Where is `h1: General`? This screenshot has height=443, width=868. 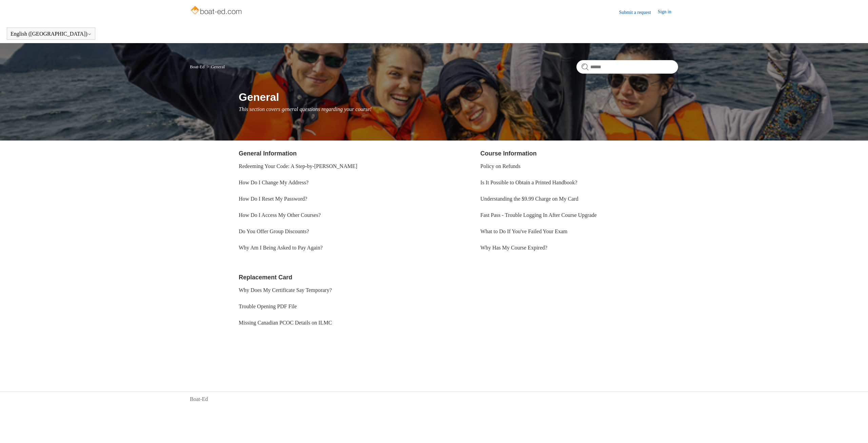 h1: General is located at coordinates (459, 97).